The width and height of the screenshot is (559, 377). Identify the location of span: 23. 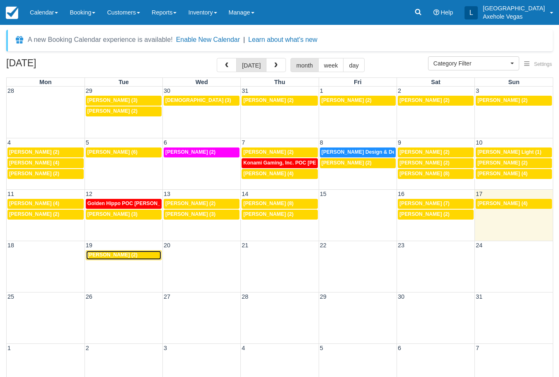
(401, 246).